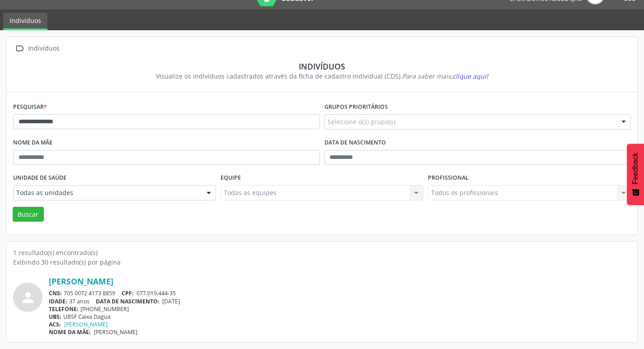 The image size is (644, 349). Describe the element at coordinates (55, 293) in the screenshot. I see `span: CNS:` at that location.